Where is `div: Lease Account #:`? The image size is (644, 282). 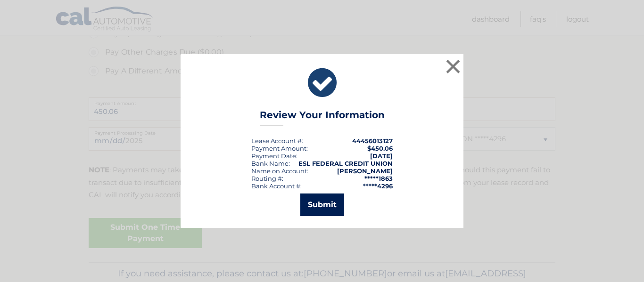
div: Lease Account #: is located at coordinates (277, 141).